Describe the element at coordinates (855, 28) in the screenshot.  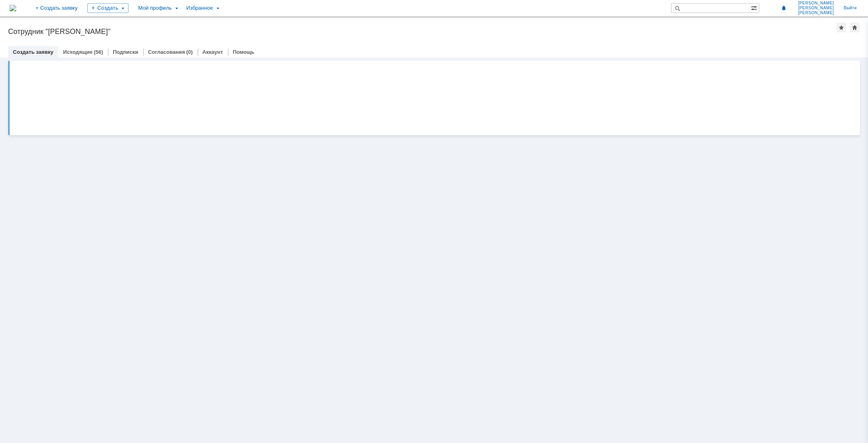
I see `div: Сделать домашней страницей` at that location.